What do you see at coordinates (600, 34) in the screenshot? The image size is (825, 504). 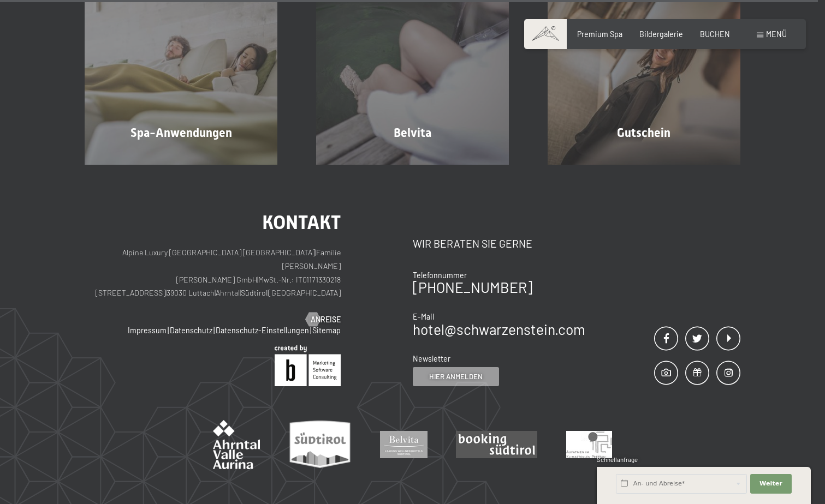 I see `a: Premium Spa` at bounding box center [600, 34].